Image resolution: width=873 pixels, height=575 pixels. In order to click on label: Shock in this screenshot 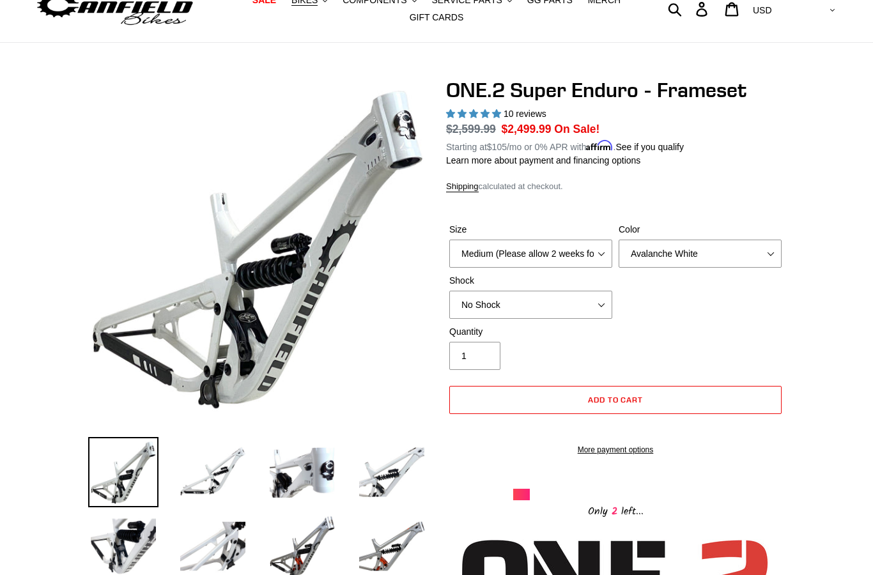, I will do `click(531, 281)`.